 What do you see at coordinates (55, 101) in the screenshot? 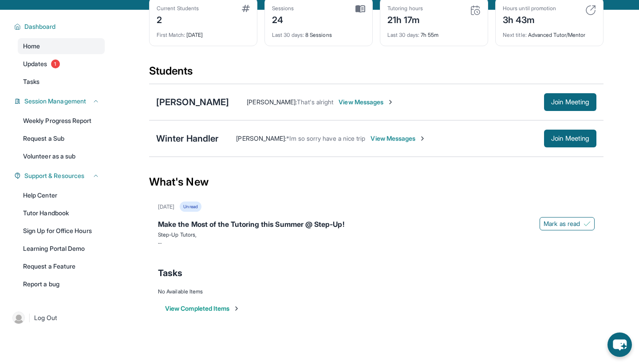
I see `span: Session Management` at bounding box center [55, 101].